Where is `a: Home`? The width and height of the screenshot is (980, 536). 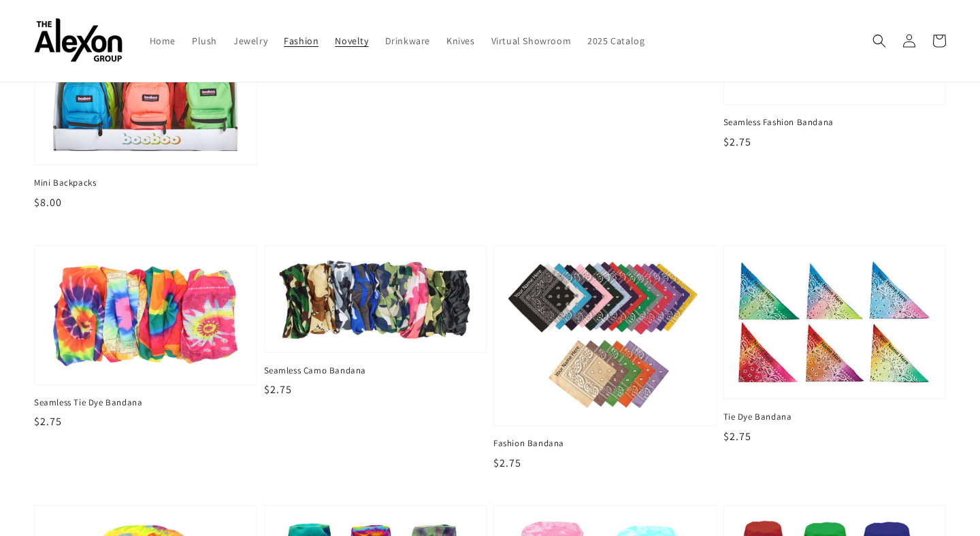 a: Home is located at coordinates (162, 41).